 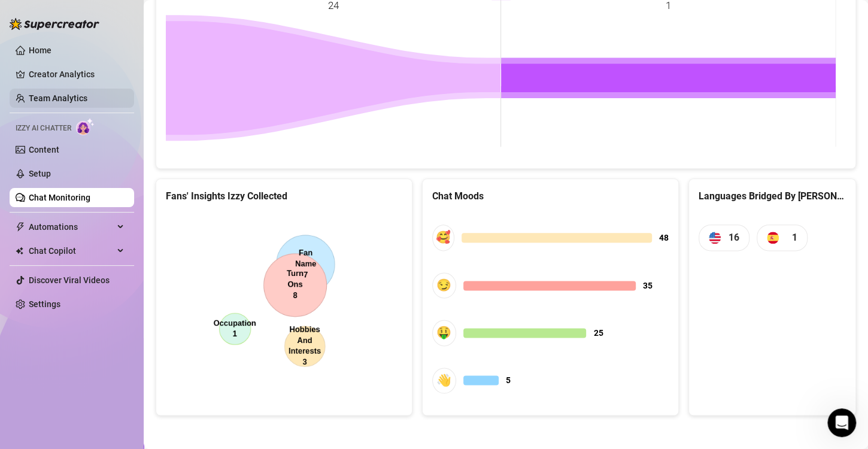 I want to click on span: 1, so click(x=795, y=237).